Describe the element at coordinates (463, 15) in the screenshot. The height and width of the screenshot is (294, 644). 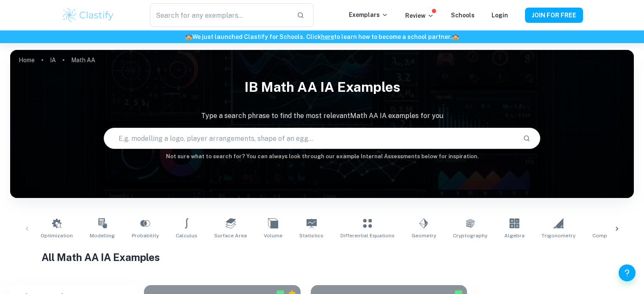
I see `a: Schools` at that location.